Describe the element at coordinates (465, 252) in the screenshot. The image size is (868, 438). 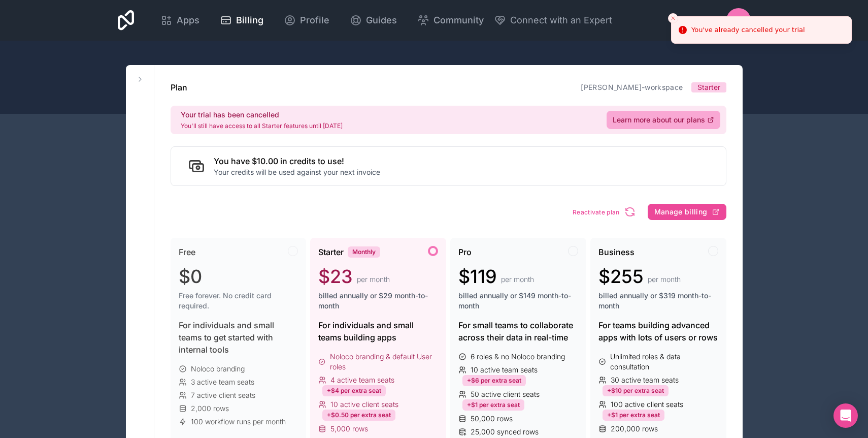
I see `span: Pro` at that location.